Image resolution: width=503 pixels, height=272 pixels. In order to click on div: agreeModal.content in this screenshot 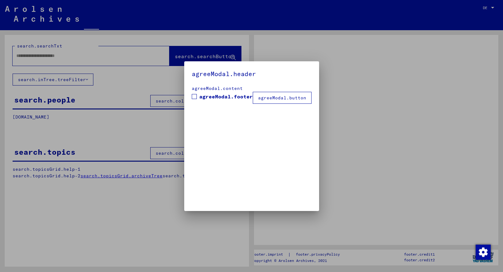, I will do `click(252, 88)`.